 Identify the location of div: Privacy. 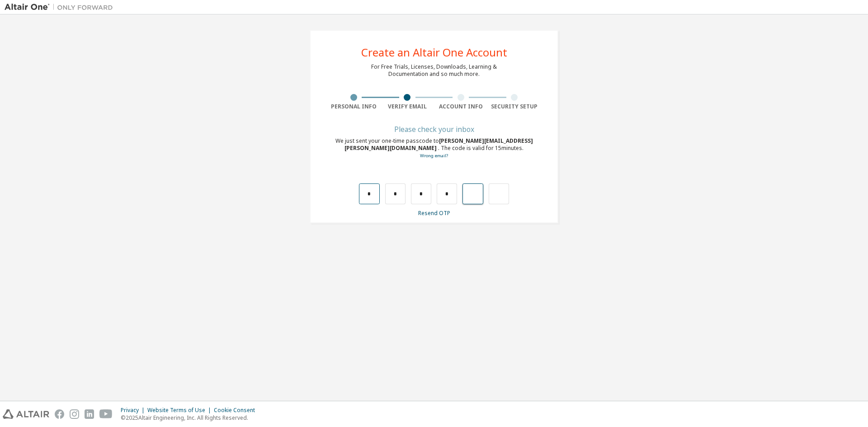
(134, 410).